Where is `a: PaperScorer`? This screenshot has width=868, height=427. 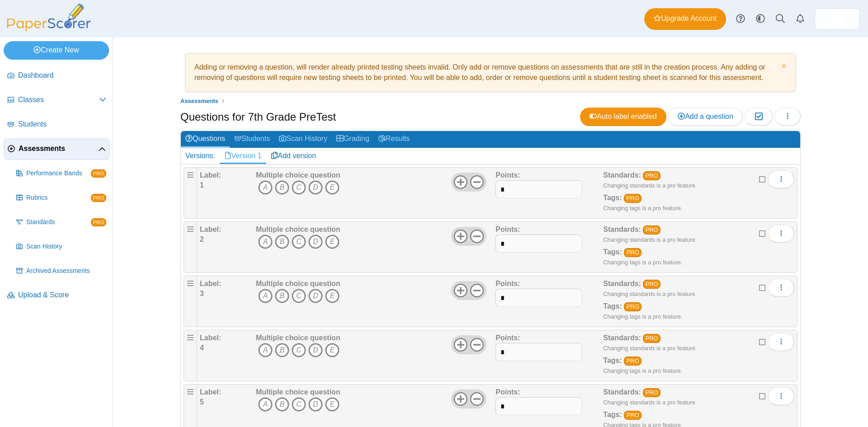 a: PaperScorer is located at coordinates (49, 29).